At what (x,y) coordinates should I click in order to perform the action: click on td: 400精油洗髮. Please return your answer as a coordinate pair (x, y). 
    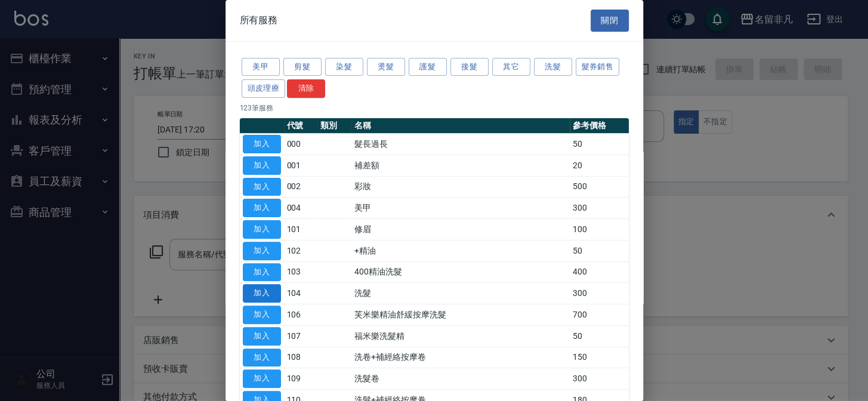
    Looking at the image, I should click on (460, 273).